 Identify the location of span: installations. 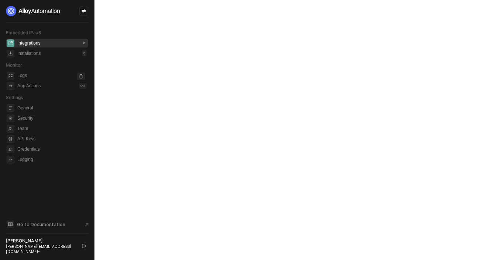
(10, 53).